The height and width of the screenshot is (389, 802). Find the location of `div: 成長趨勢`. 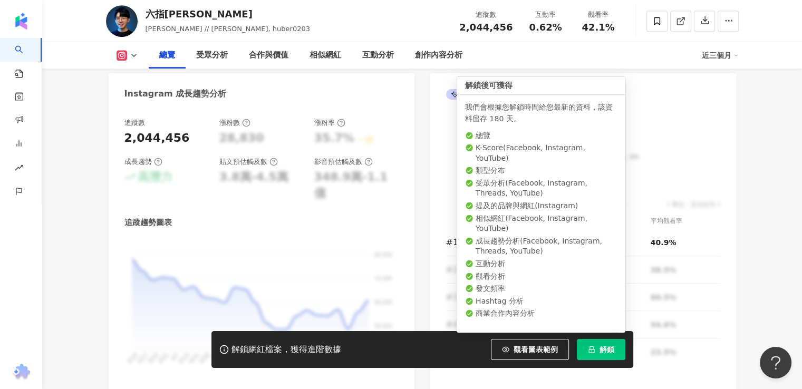

div: 成長趨勢 is located at coordinates (143, 162).